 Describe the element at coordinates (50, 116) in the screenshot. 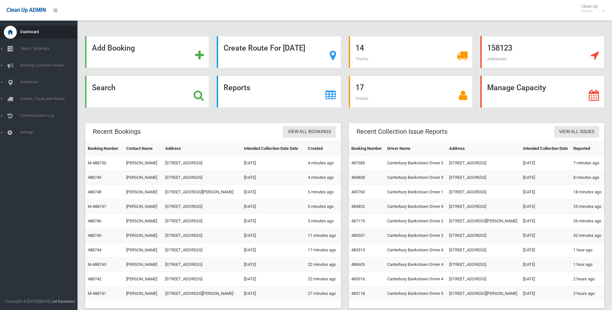

I see `span: Communication Log` at that location.